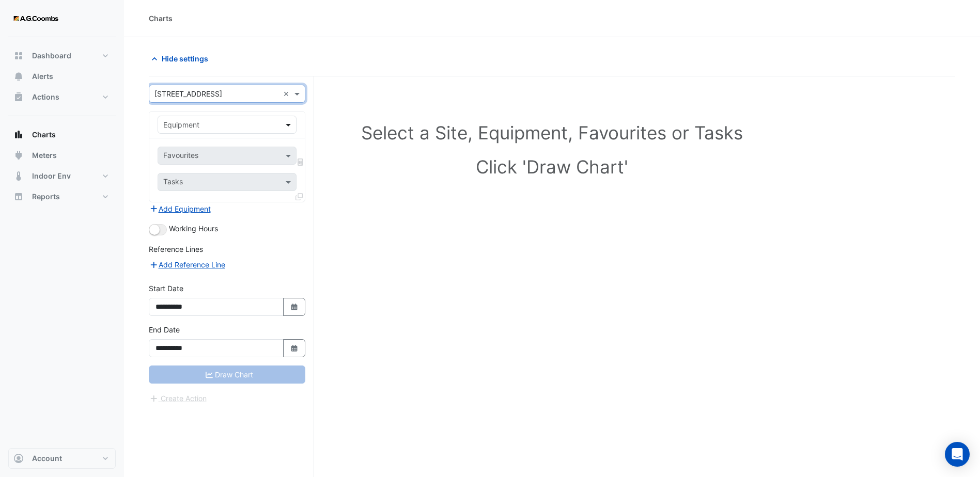  I want to click on span: Clear, so click(288, 94).